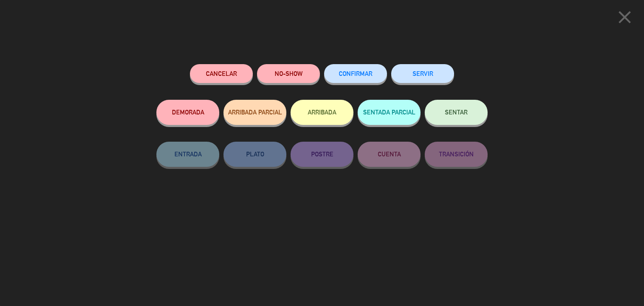 The image size is (644, 306). I want to click on button: POSTRE, so click(322, 154).